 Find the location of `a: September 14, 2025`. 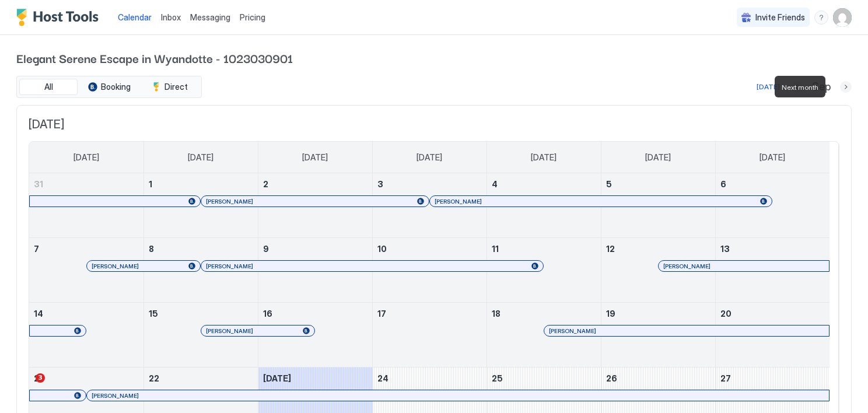

a: September 14, 2025 is located at coordinates (86, 313).